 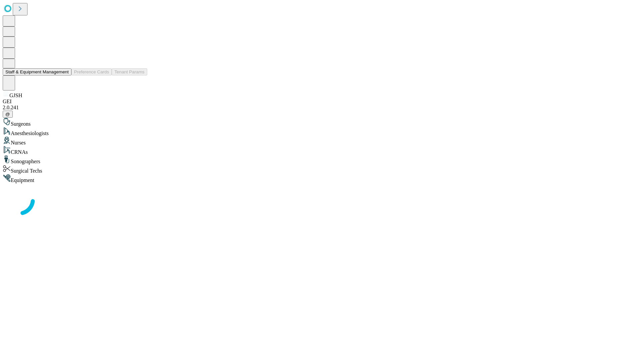 I want to click on div: Sonographers, so click(x=322, y=160).